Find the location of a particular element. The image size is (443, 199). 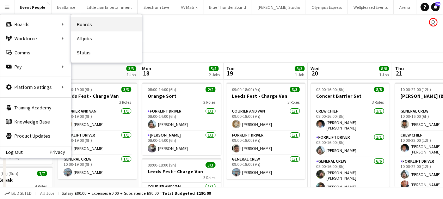

span: Mon is located at coordinates (146, 68).